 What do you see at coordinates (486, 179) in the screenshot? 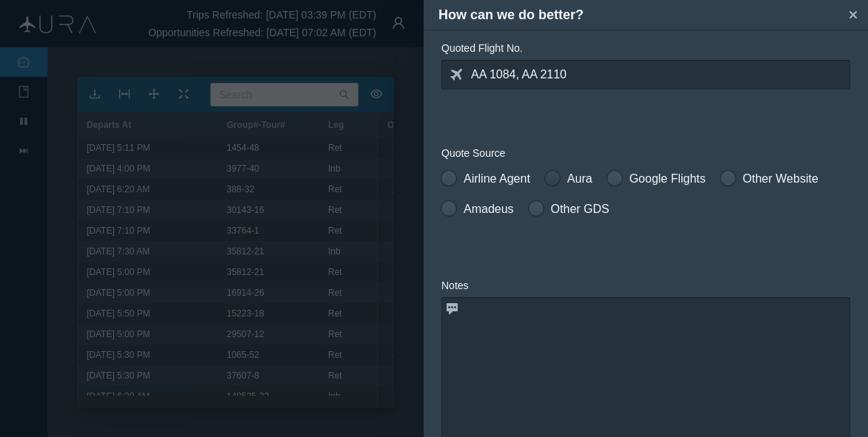
I see `label: Airline Agent` at bounding box center [486, 179].